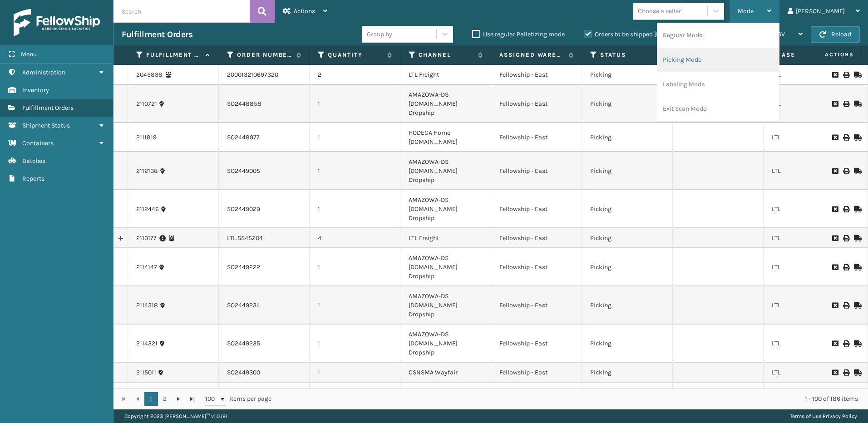 The image size is (868, 423). What do you see at coordinates (178, 399) in the screenshot?
I see `a: Go to the next page` at bounding box center [178, 399].